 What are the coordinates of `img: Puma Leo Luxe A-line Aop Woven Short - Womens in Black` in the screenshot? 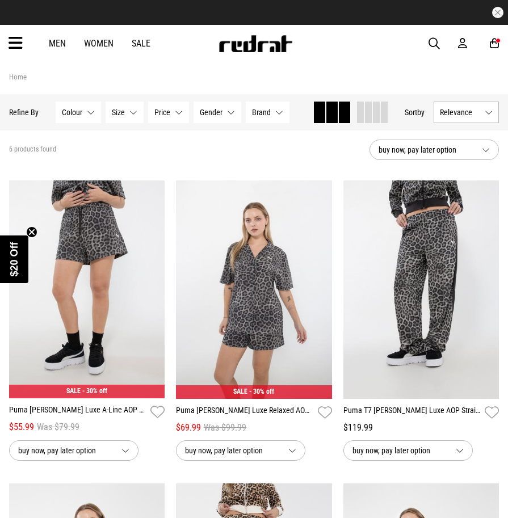 It's located at (87, 289).